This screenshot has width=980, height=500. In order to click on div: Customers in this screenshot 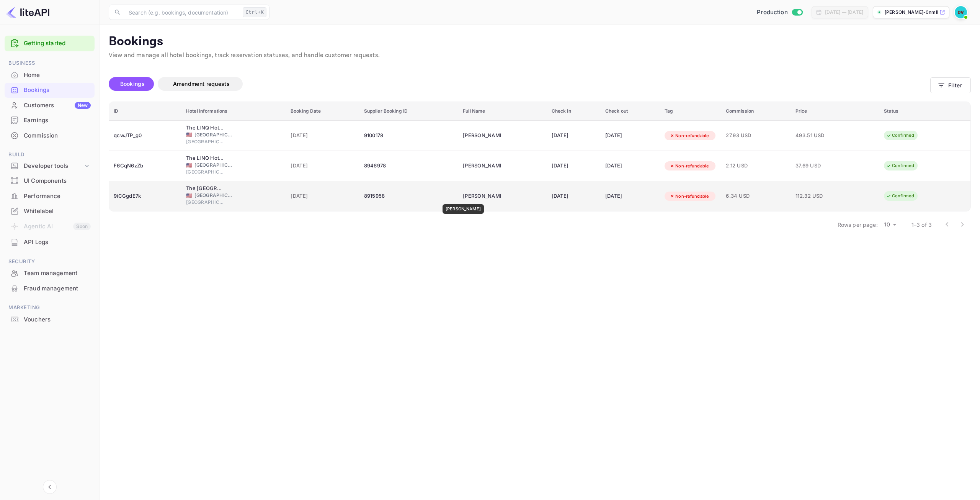, I will do `click(57, 105)`.